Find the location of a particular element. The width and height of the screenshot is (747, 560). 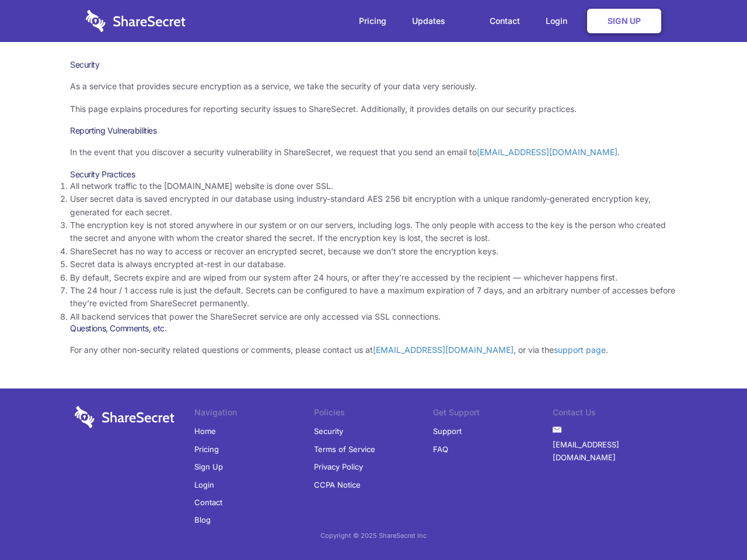

h3: Questions, Comments, etc. is located at coordinates (374, 329).